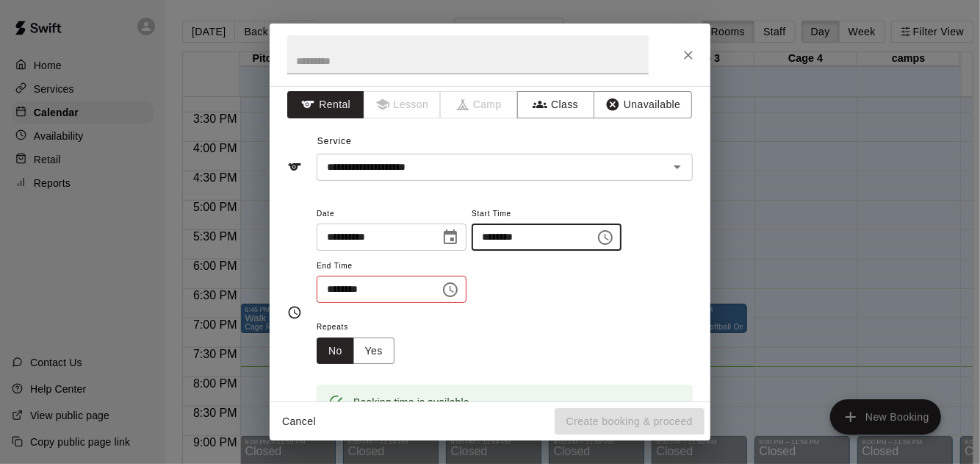 This screenshot has height=464, width=980. I want to click on button: Class, so click(555, 105).